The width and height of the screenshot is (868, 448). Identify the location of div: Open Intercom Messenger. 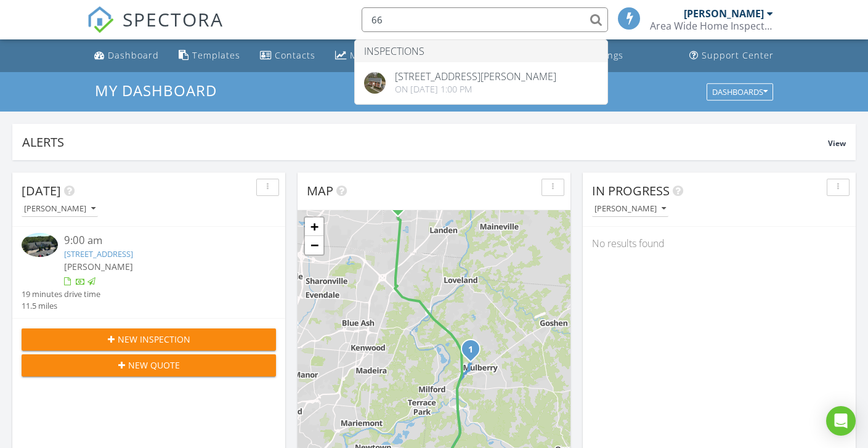
(841, 421).